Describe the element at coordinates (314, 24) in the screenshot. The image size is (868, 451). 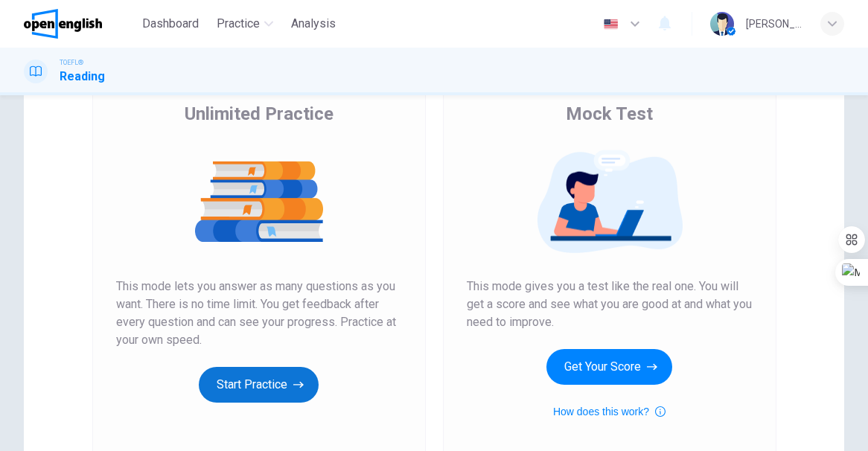
I see `span: Analysis` at that location.